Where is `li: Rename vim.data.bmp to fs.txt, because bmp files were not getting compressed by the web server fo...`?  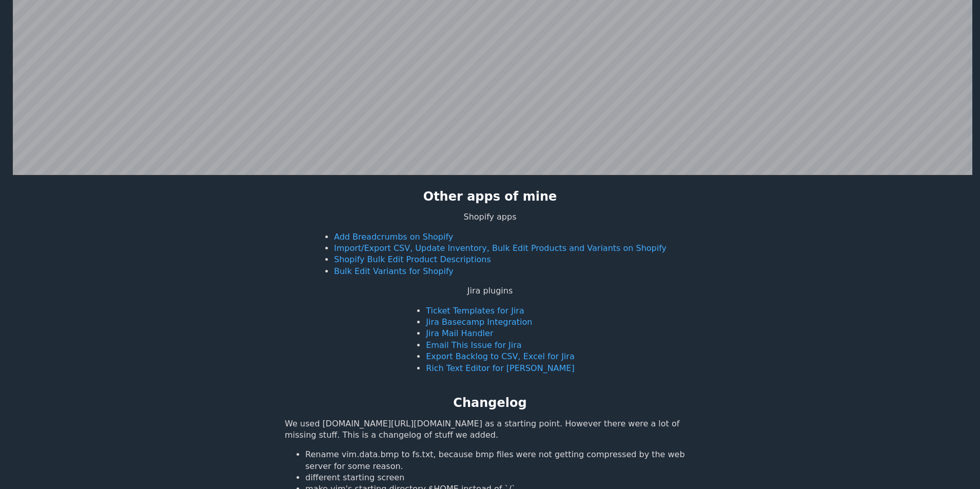
li: Rename vim.data.bmp to fs.txt, because bmp files were not getting compressed by the web server fo... is located at coordinates (500, 460).